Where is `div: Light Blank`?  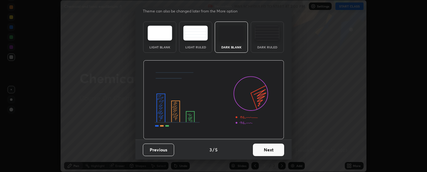
div: Light Blank is located at coordinates (160, 47).